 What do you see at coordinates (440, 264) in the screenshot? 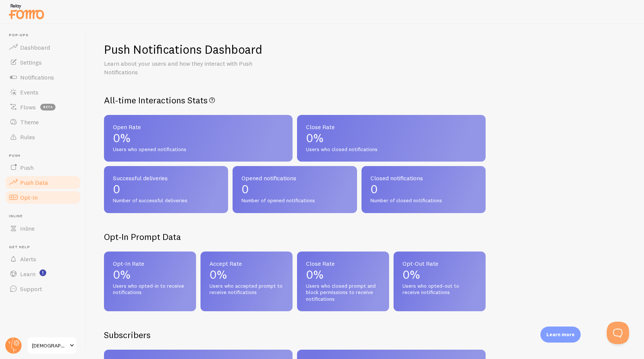
I see `span: Opt-Out Rate` at bounding box center [440, 264].